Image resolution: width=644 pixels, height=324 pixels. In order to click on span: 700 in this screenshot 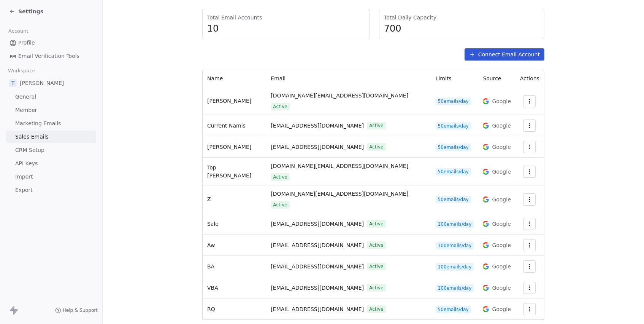, I will do `click(461, 28)`.